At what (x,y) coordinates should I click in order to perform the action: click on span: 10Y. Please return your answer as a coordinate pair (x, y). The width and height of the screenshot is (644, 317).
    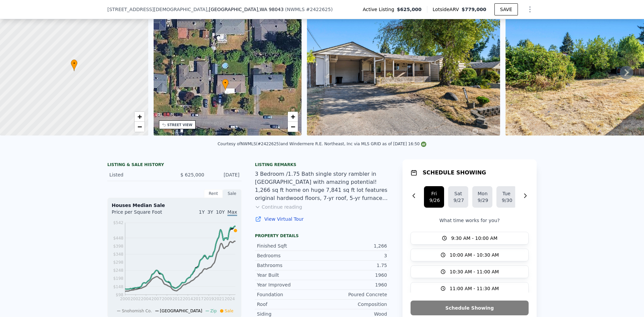
    Looking at the image, I should click on (220, 212).